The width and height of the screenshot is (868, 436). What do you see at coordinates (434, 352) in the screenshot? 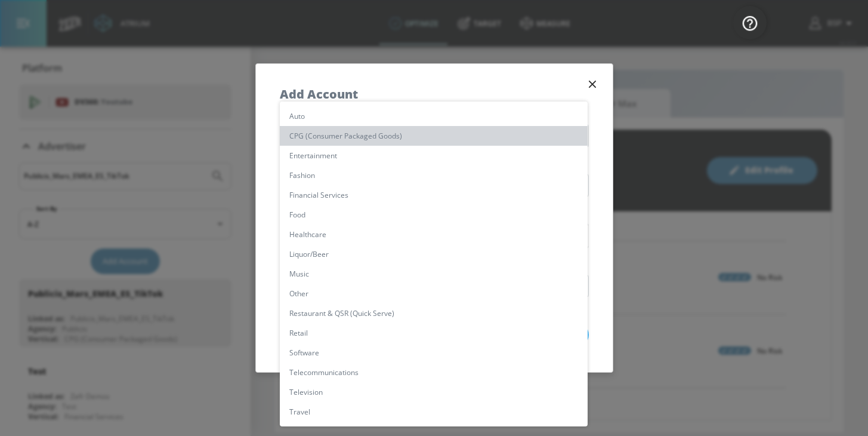
I see `li: Software` at bounding box center [434, 352].